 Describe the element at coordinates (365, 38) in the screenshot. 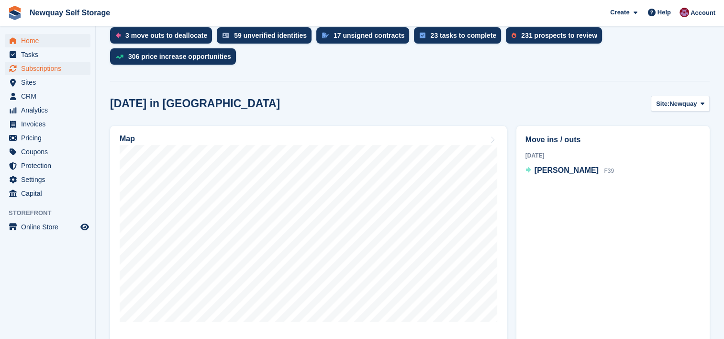

I see `a: 17 unsigned contracts` at that location.